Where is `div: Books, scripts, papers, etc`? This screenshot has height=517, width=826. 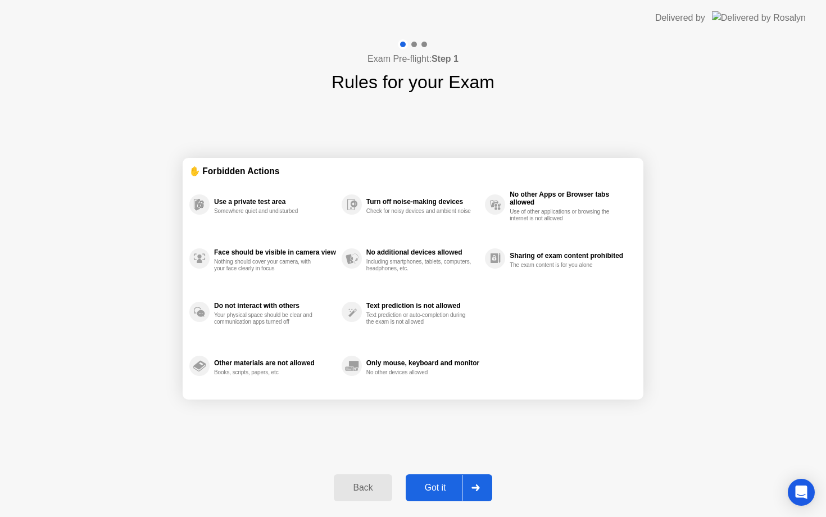
div: Books, scripts, papers, etc is located at coordinates (267, 373).